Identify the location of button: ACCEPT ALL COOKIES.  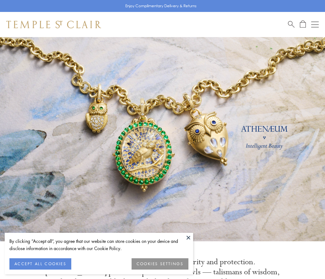
(40, 263).